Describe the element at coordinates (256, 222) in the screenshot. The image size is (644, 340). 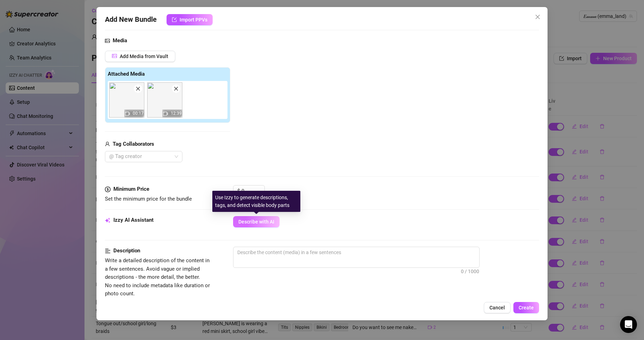
I see `button: Describe with AI` at that location.